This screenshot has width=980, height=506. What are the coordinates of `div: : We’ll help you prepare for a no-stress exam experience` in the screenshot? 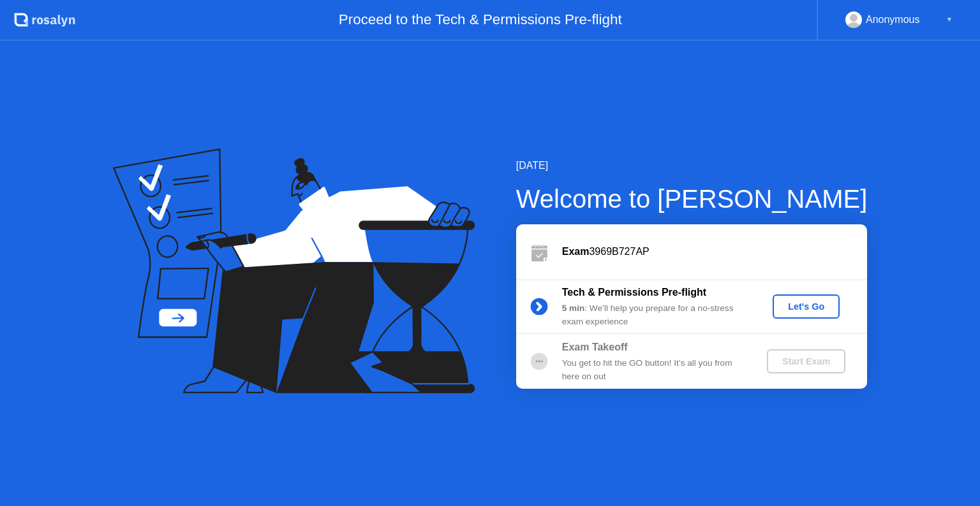 It's located at (655, 315).